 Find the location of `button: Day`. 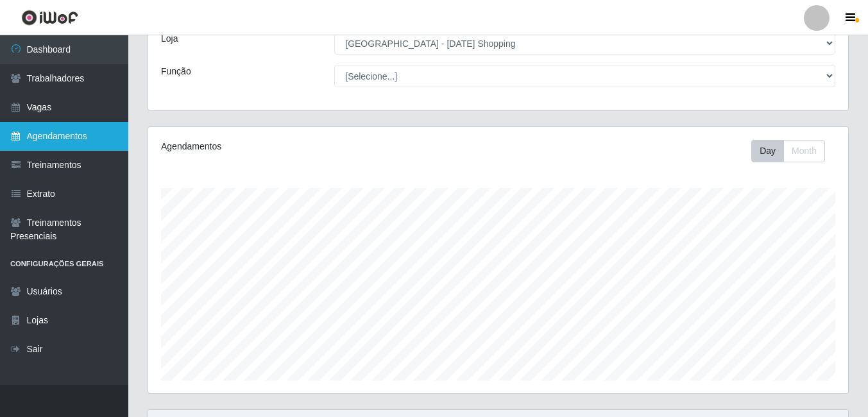

button: Day is located at coordinates (767, 151).